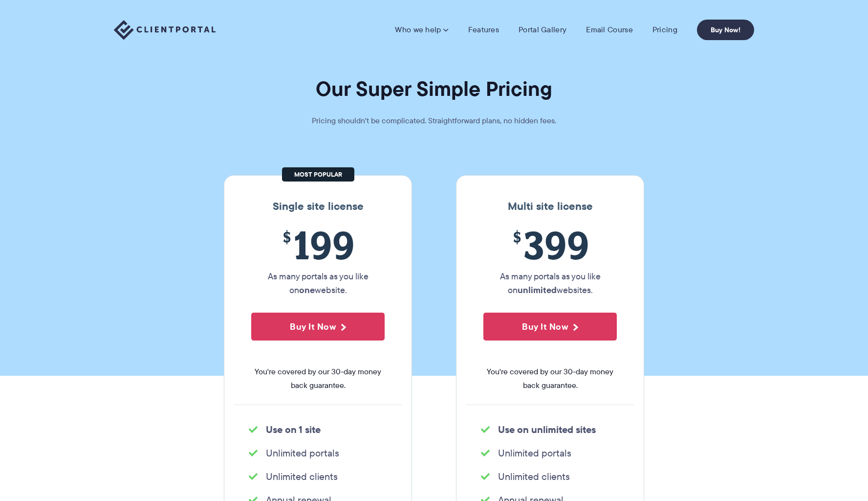 This screenshot has height=501, width=868. What do you see at coordinates (318, 283) in the screenshot?
I see `p: As many portals as you like on website.` at bounding box center [318, 283].